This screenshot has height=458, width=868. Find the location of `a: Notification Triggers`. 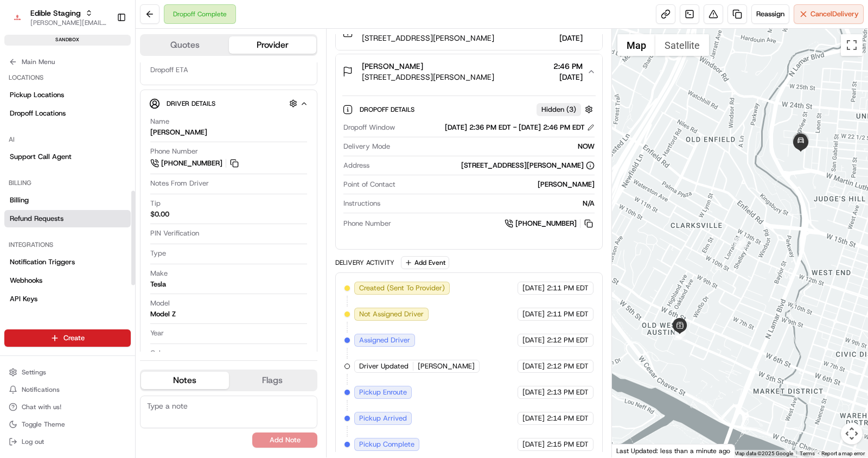

a: Notification Triggers is located at coordinates (68, 262).